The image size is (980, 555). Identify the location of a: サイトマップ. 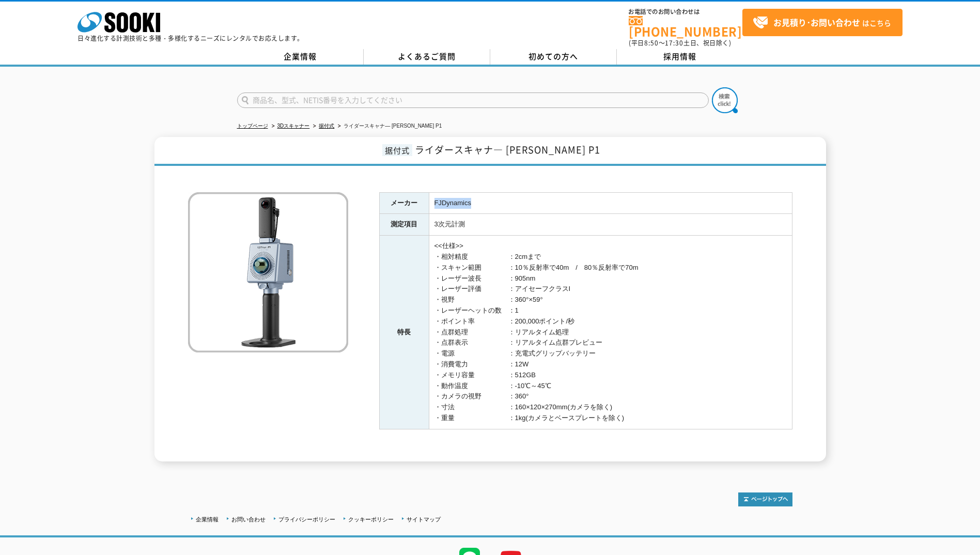
(424, 519).